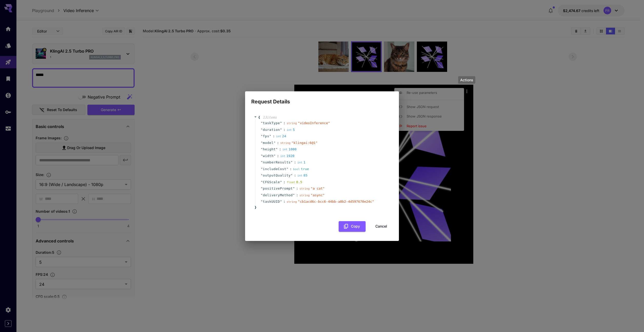 The image size is (644, 332). What do you see at coordinates (294, 182) in the screenshot?
I see `div: 0.5` at bounding box center [294, 182].